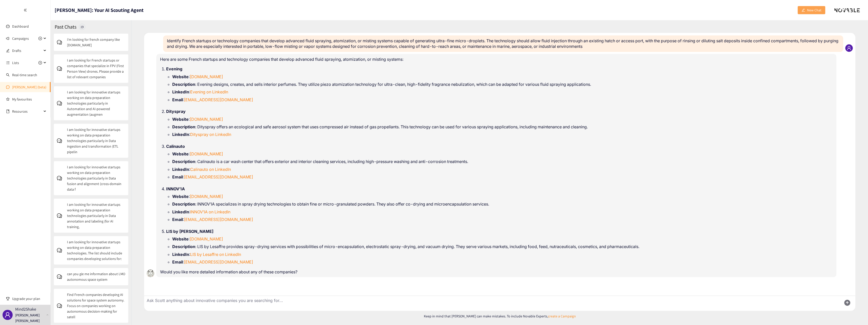 Image resolution: width=868 pixels, height=325 pixels. I want to click on p: I am looking for French startups or companies that specialize in FPV (First Person View) drones. ..., so click(96, 68).